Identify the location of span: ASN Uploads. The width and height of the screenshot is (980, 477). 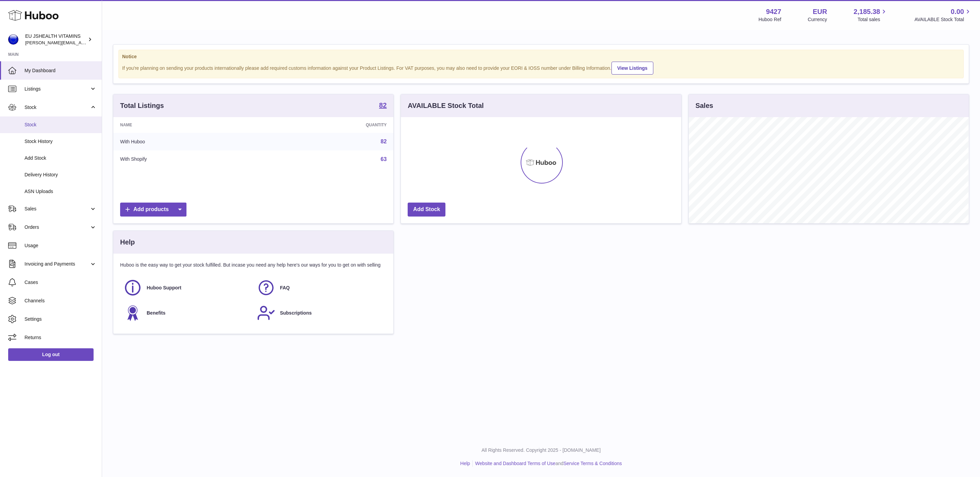
(61, 192).